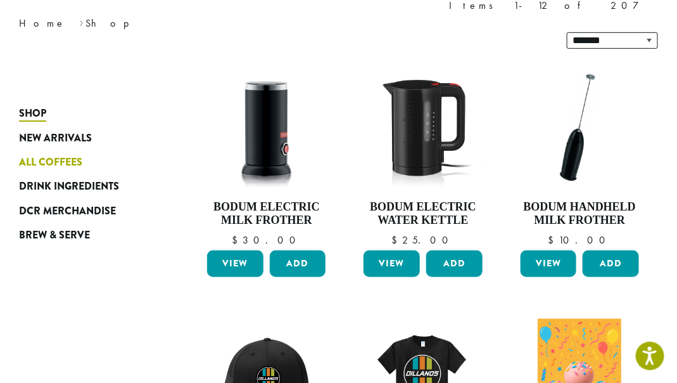 The height and width of the screenshot is (383, 677). What do you see at coordinates (84, 137) in the screenshot?
I see `a: New Arrivals` at bounding box center [84, 137].